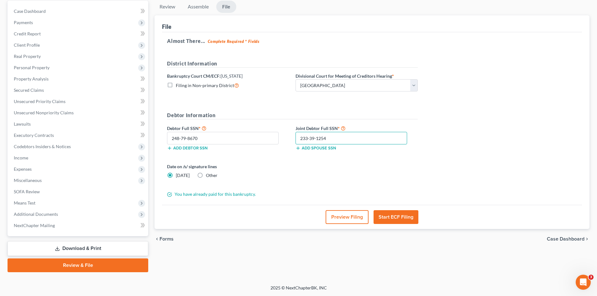 The image size is (597, 296). Describe the element at coordinates (205, 85) in the screenshot. I see `span: Filing in Non-primary District` at that location.